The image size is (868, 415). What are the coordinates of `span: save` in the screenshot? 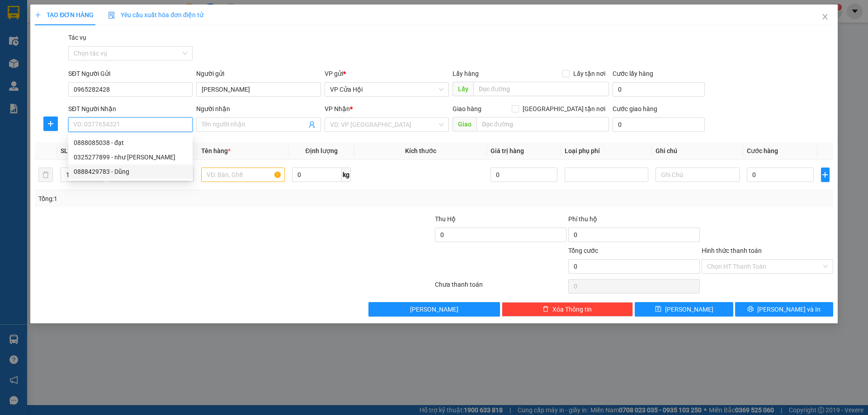 It's located at (658, 310).